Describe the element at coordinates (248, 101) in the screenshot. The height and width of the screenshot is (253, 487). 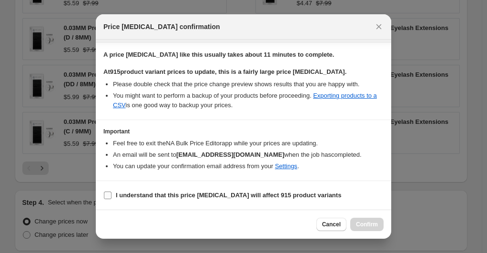
I see `li: You might want to perform a backup of your products before proceeding. is one good way to backup ...` at that location.